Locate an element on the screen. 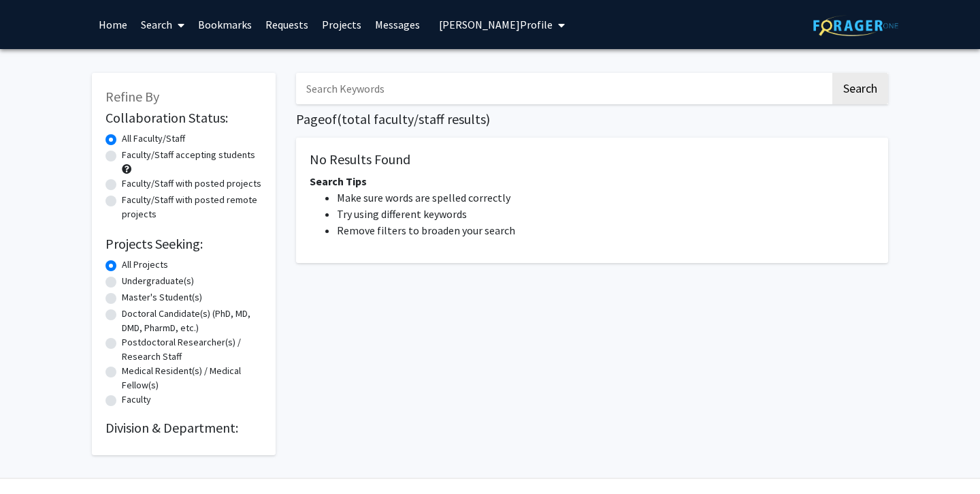 Image resolution: width=980 pixels, height=494 pixels. a: Search is located at coordinates (163, 24).